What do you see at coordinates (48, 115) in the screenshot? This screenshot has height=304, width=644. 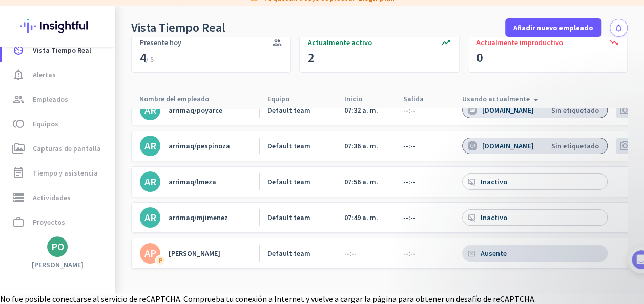 I see `img: Profile image for Tamara` at bounding box center [48, 115].